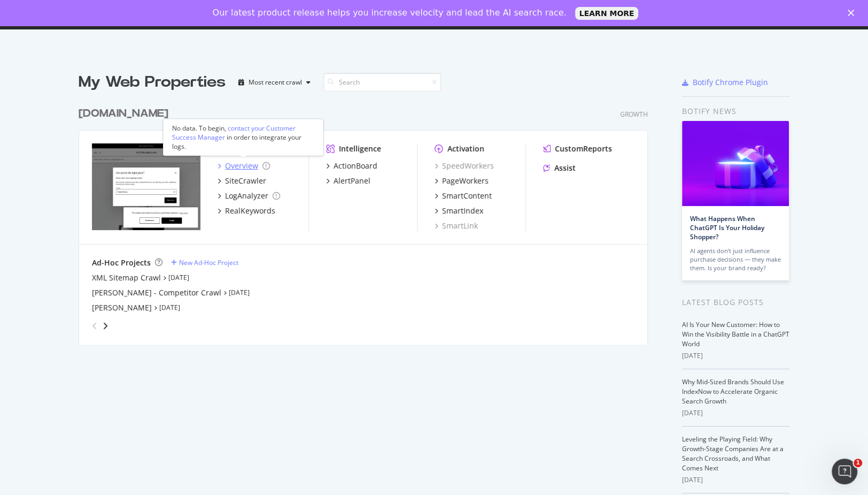 This screenshot has width=868, height=495. What do you see at coordinates (634, 114) in the screenshot?
I see `div: Growth` at bounding box center [634, 114].